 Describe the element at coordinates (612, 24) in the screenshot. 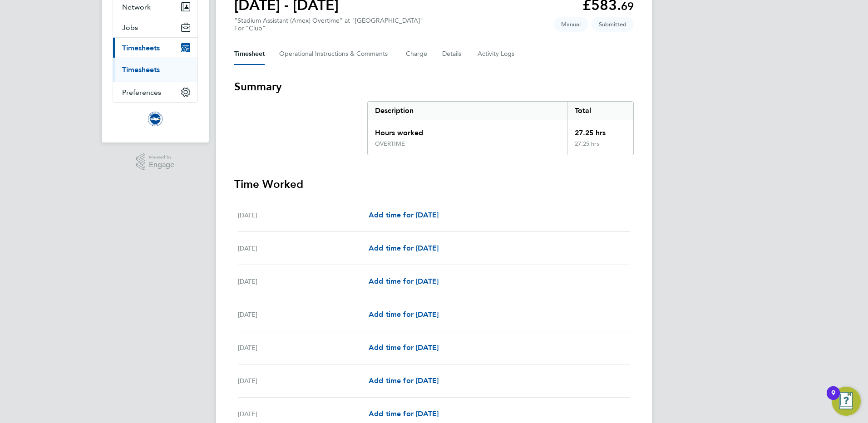

I see `span: This timesheet is Submitted.` at that location.